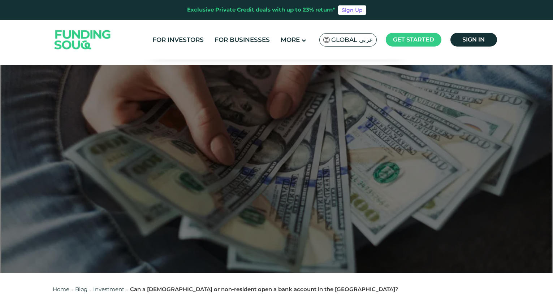 This screenshot has width=553, height=298. Describe the element at coordinates (474, 40) in the screenshot. I see `a: Sign in` at that location.